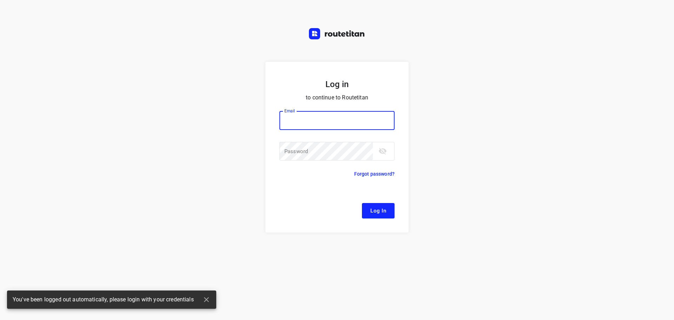 The image size is (674, 320). I want to click on button: Log In, so click(378, 211).